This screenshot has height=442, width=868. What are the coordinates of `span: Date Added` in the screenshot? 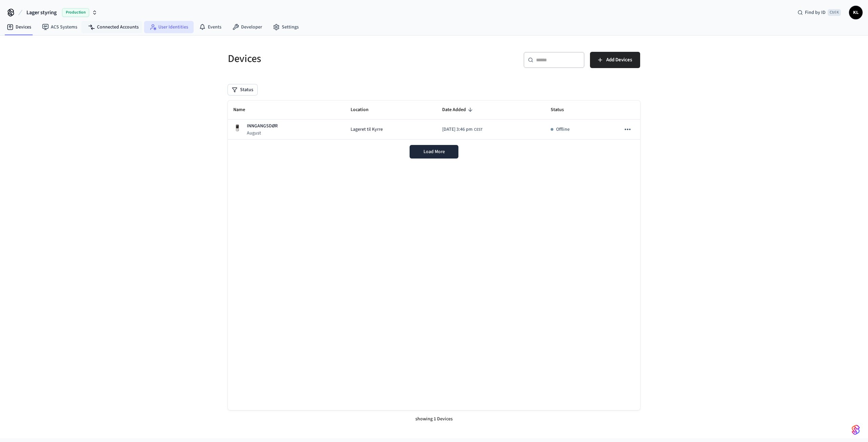 It's located at (459, 110).